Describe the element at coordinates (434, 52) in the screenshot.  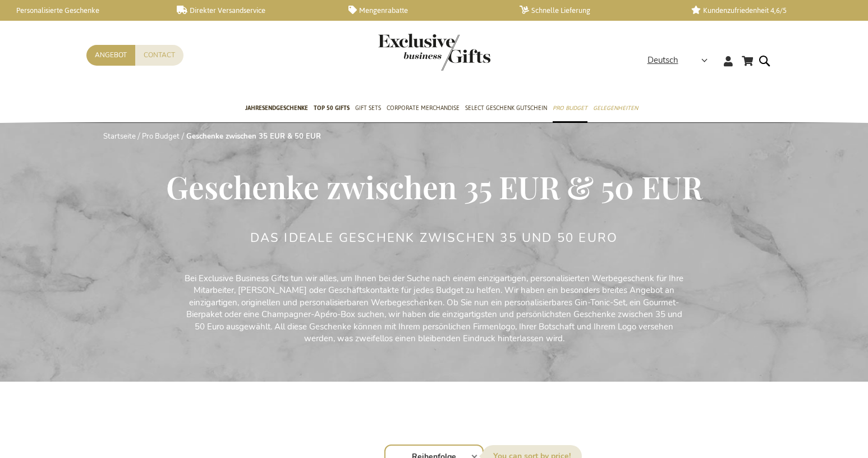
I see `img: Exclusive Business gifts logo` at that location.